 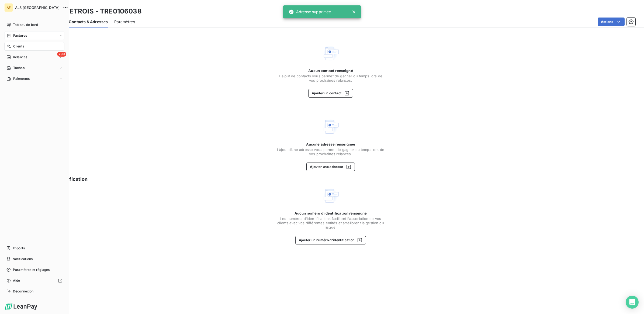 What do you see at coordinates (21, 79) in the screenshot?
I see `span: Paiements` at bounding box center [21, 79].